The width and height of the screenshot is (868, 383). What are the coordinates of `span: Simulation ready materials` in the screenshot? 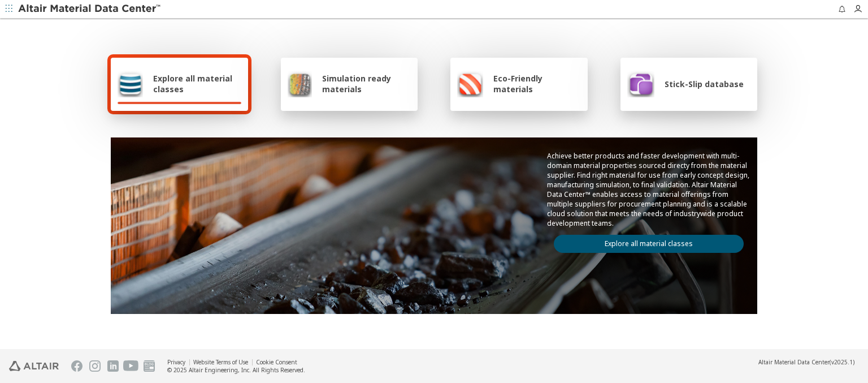 It's located at (366, 83).